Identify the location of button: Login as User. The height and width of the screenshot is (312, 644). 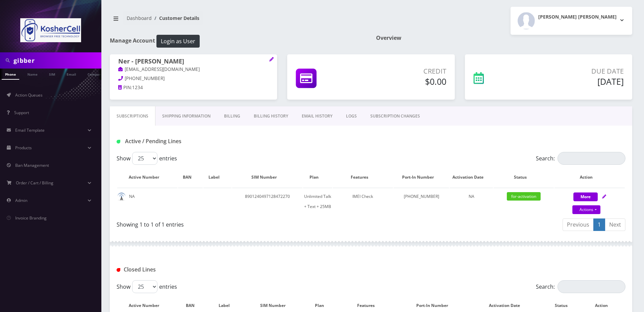
(178, 41).